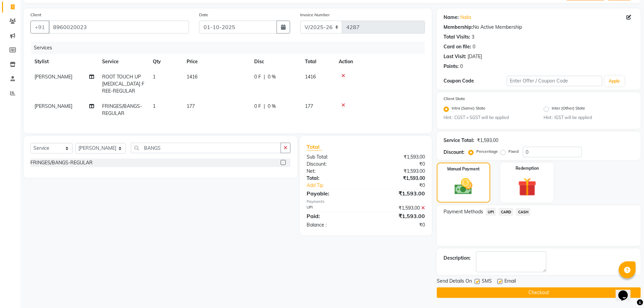 Image resolution: width=644 pixels, height=308 pixels. Describe the element at coordinates (457, 258) in the screenshot. I see `div: Description:` at that location.